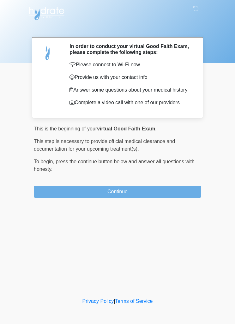 The image size is (235, 324). Describe the element at coordinates (131, 103) in the screenshot. I see `p: Complete a video call with one of our providers` at that location.